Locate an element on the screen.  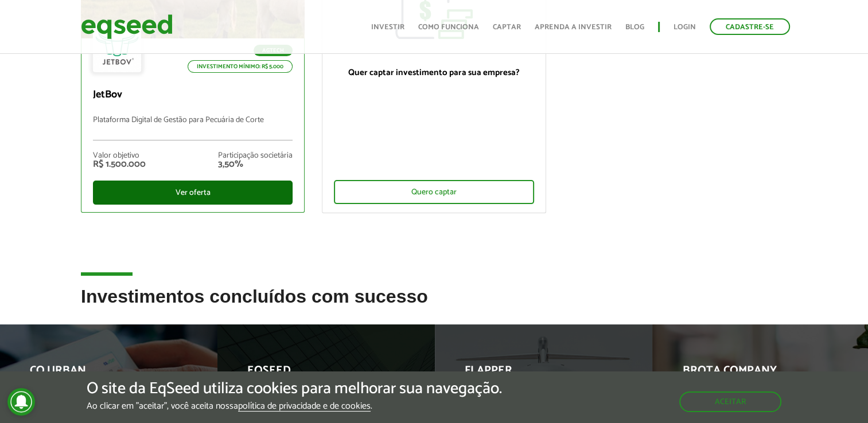
a: Investir is located at coordinates (388, 27).